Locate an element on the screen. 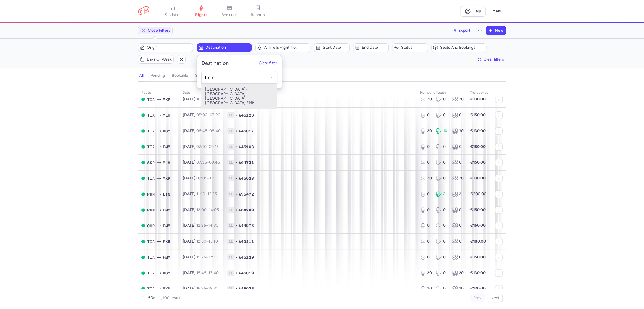 Image resolution: width=644 pixels, height=309 pixels. span: Help is located at coordinates (477, 11).